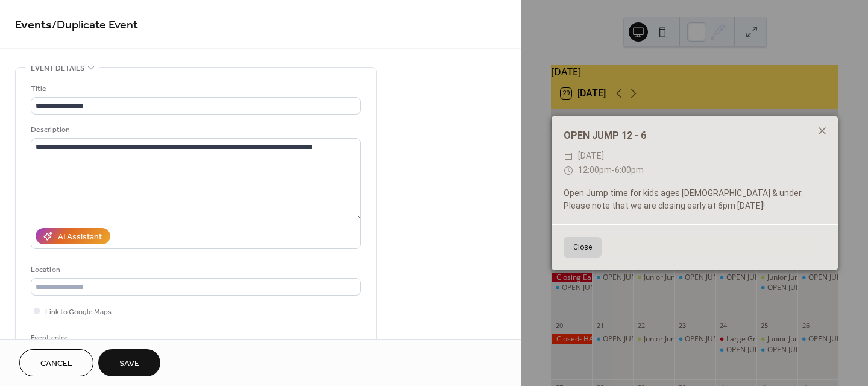 Image resolution: width=868 pixels, height=386 pixels. What do you see at coordinates (56, 363) in the screenshot?
I see `button: Cancel` at bounding box center [56, 363].